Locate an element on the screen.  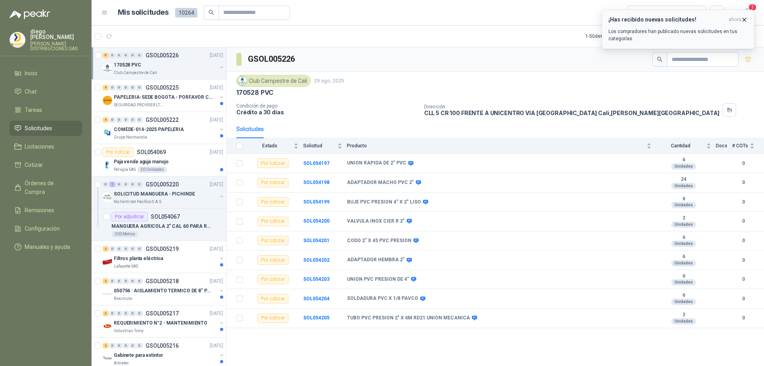
p: GSOL005222 is located at coordinates (162, 120).